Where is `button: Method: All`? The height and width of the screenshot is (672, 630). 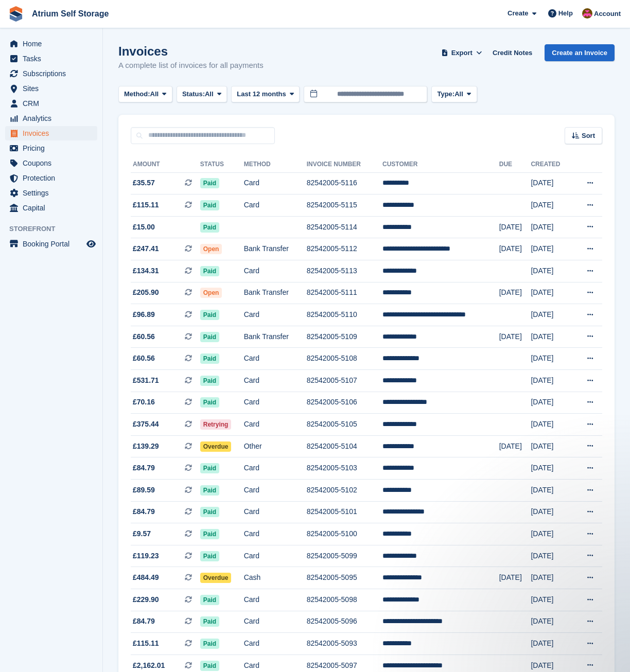
button: Method: All is located at coordinates (145, 94).